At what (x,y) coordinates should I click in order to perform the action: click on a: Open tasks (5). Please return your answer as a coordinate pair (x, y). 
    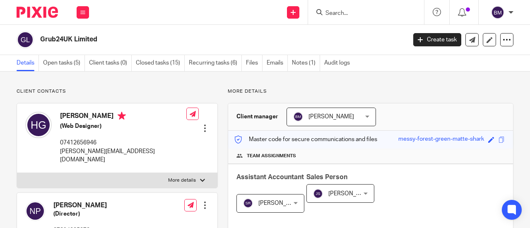
    Looking at the image, I should click on (64, 63).